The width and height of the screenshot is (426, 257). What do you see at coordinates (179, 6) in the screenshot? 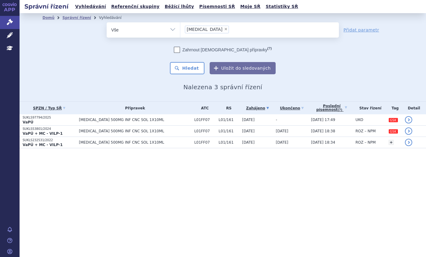
I see `a: Běžící lhůty` at bounding box center [179, 6].